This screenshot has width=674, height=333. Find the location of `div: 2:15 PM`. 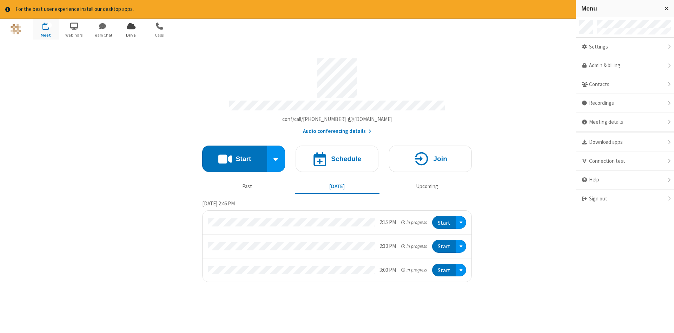

div: 2:15 PM is located at coordinates (388, 222).